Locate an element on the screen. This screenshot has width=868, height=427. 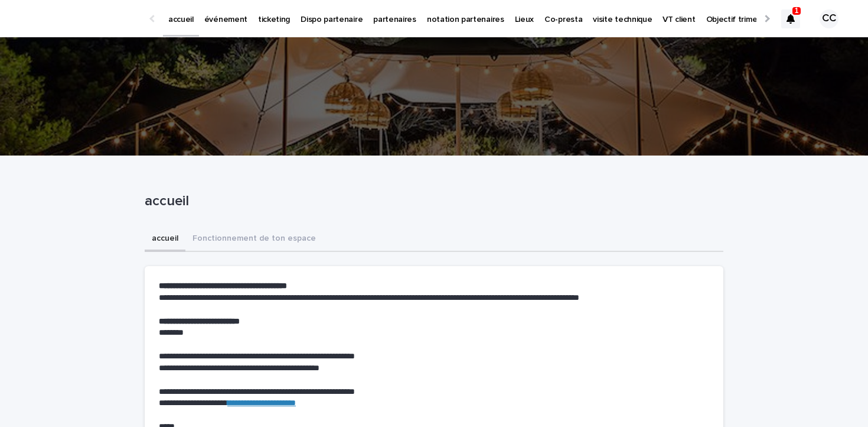
p: 1 is located at coordinates (797, 10).